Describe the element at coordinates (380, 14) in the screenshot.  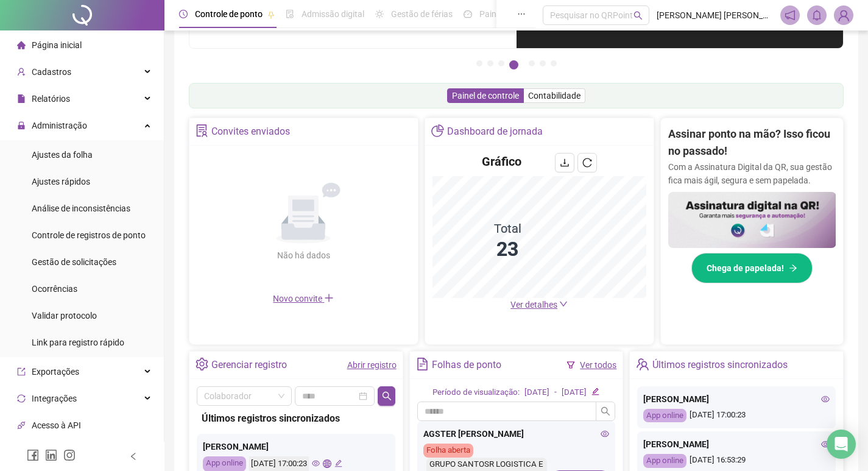
I see `span: sun` at that location.